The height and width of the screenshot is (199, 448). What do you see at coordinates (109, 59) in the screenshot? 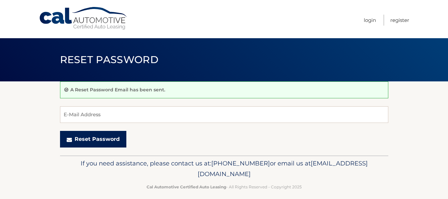
I see `span: Reset Password` at bounding box center [109, 59].